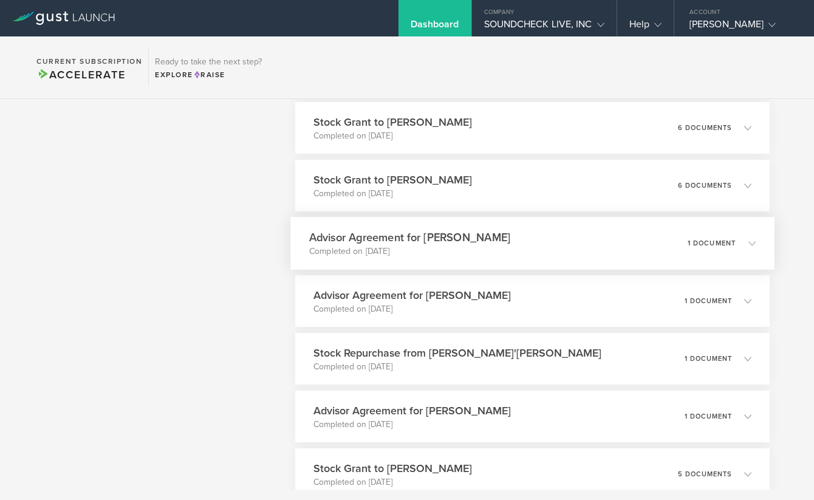 The width and height of the screenshot is (814, 500). Describe the element at coordinates (784, 471) in the screenshot. I see `div: Chat Widget` at that location.